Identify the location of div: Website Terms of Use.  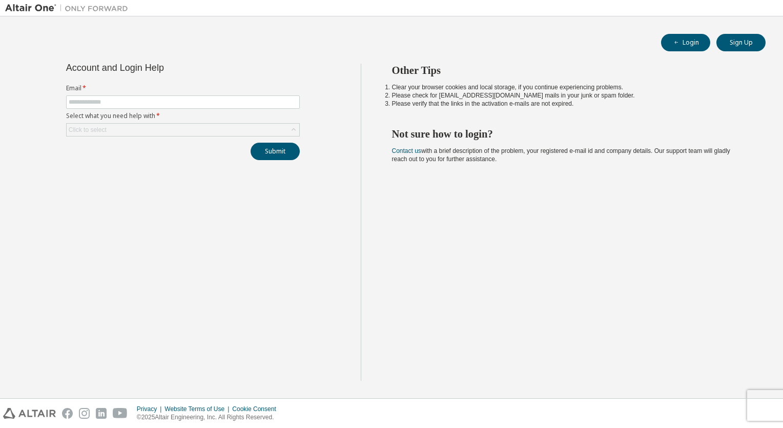
(198, 409).